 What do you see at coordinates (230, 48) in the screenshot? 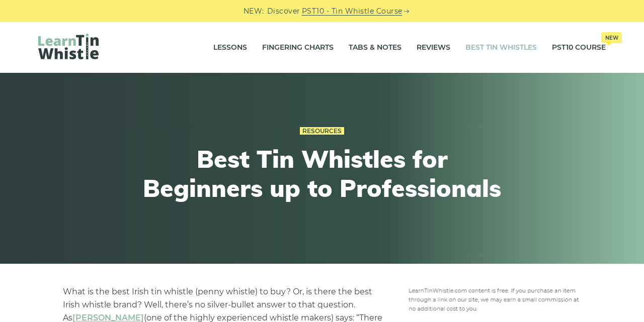
I see `a: Lessons` at bounding box center [230, 48].